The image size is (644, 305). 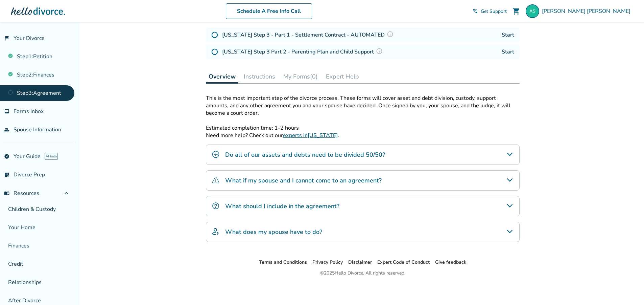 I want to click on div: © 2025 Hello Divorce. All rights reserved., so click(x=363, y=273).